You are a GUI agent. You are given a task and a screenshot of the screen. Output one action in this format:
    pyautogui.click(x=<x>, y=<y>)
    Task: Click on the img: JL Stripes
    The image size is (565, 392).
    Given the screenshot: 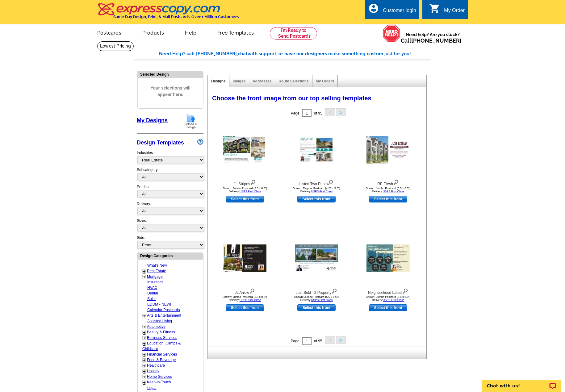 What is the action you would take?
    pyautogui.click(x=245, y=150)
    